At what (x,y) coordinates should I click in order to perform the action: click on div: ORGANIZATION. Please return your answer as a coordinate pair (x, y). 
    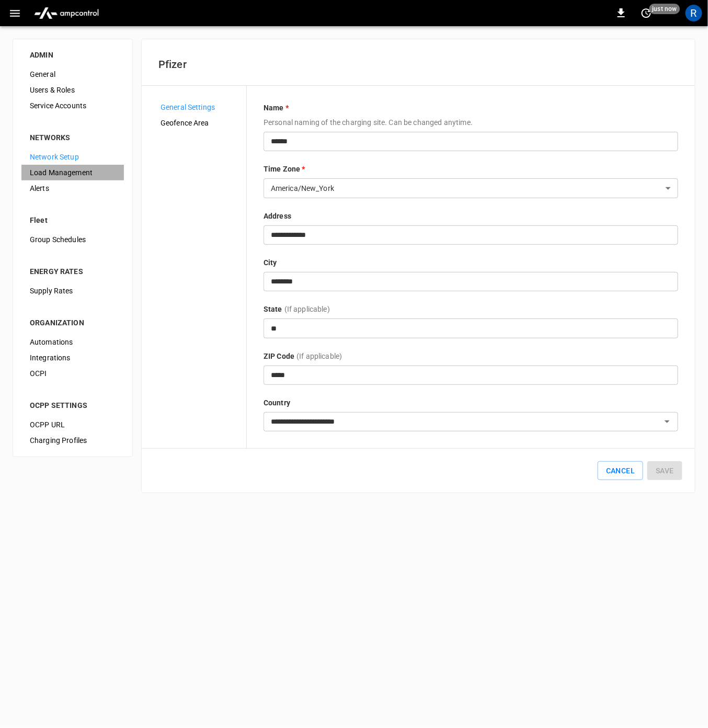
    Looking at the image, I should click on (72, 323).